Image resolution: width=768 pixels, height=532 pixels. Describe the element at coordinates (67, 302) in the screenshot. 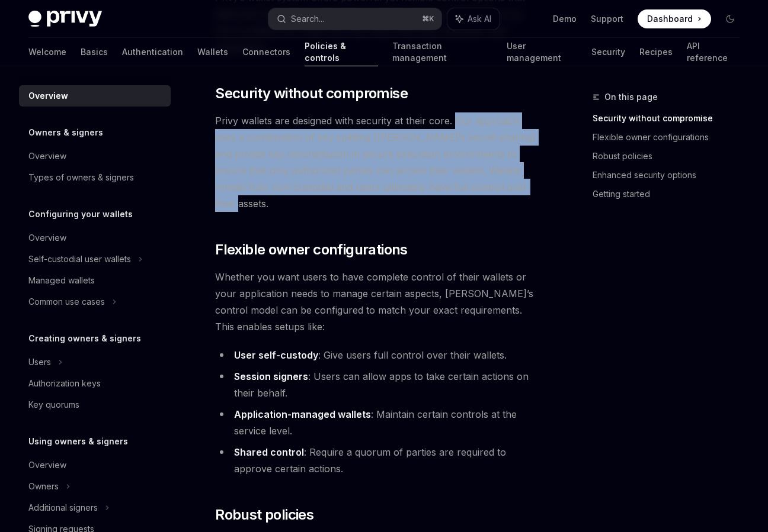

I see `div: Common use cases` at that location.